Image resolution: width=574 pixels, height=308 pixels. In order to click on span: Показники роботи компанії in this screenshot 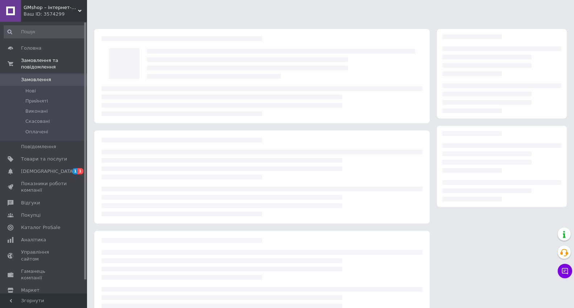, I will do `click(44, 187)`.